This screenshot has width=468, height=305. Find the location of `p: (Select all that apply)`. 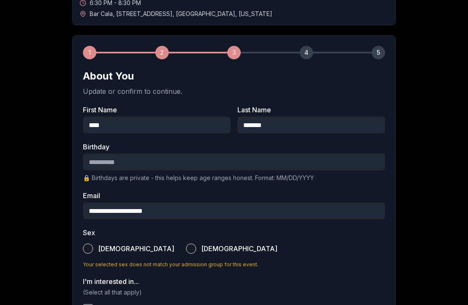

p: (Select all that apply) is located at coordinates (234, 293).